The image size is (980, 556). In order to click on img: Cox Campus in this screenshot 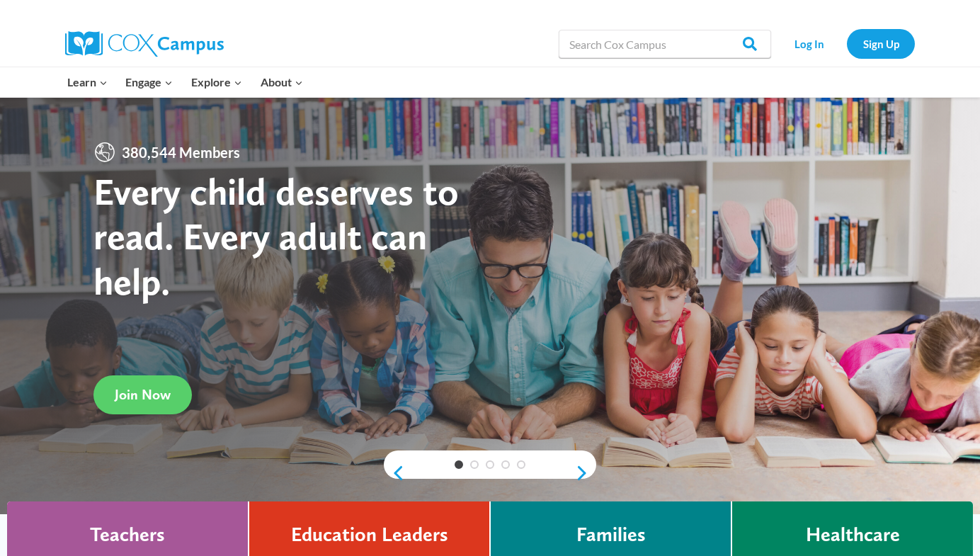, I will do `click(145, 44)`.